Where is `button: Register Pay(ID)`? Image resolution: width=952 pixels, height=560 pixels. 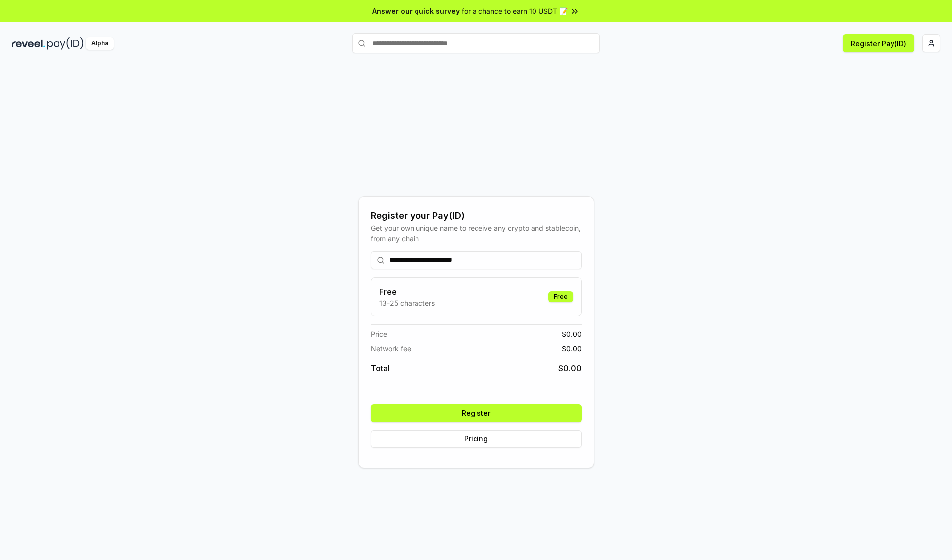
button: Register Pay(ID) is located at coordinates (879, 43).